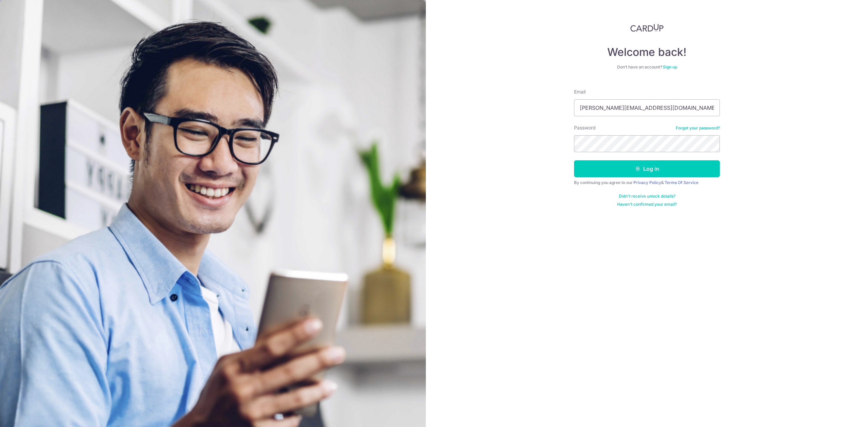 The image size is (868, 427). Describe the element at coordinates (647, 52) in the screenshot. I see `h4: Welcome back!` at that location.